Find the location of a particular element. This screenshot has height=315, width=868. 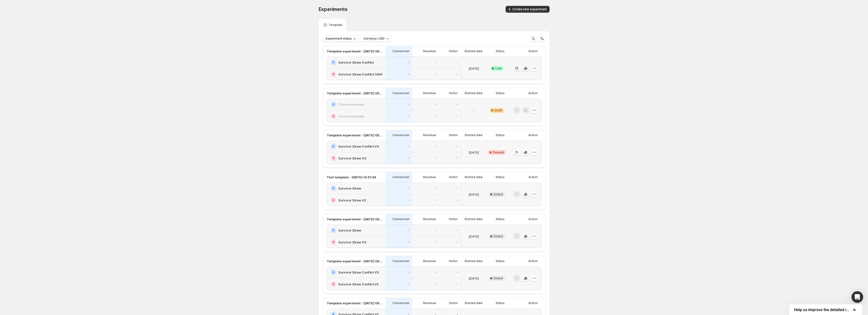

h2: Survivor Straw V2 is located at coordinates (352, 200).